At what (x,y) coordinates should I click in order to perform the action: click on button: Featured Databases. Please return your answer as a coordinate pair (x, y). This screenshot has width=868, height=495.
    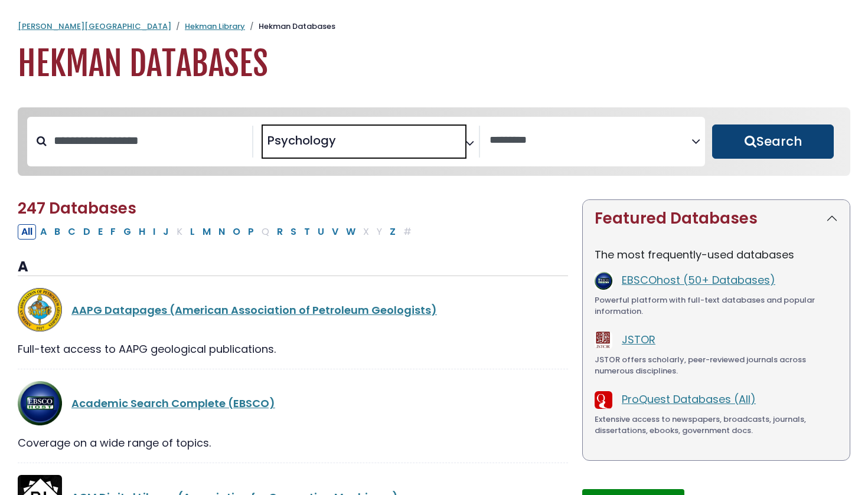
    Looking at the image, I should click on (716, 218).